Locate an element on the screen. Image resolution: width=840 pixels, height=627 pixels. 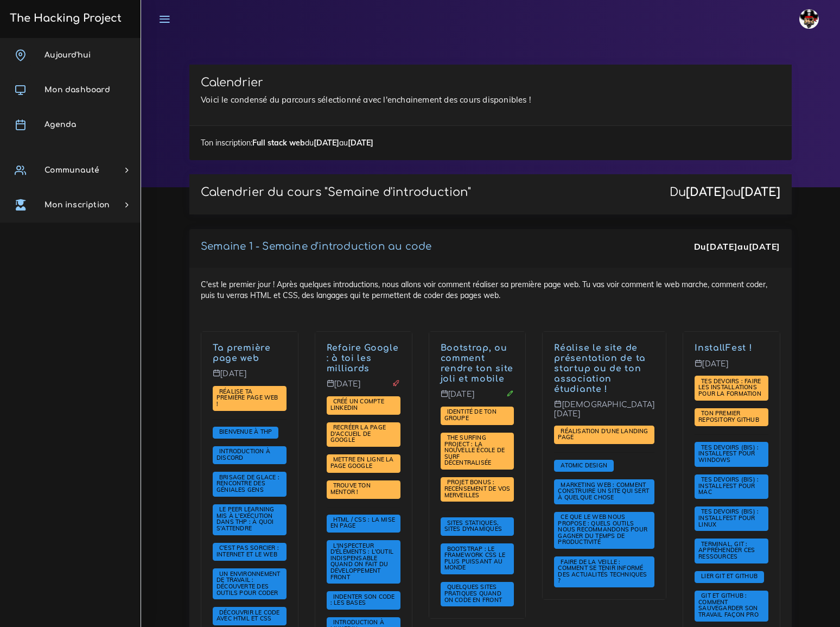
img: avatar is located at coordinates (809, 19).